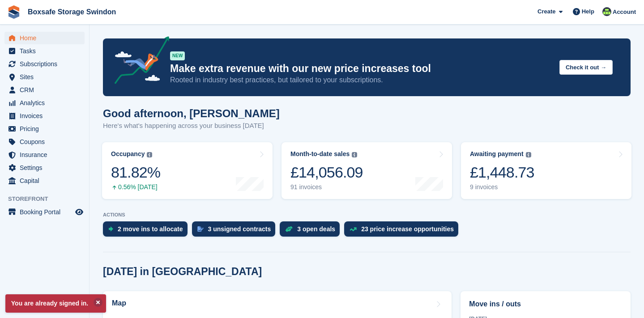  What do you see at coordinates (150, 229) in the screenshot?
I see `div: 2 move ins to allocate` at bounding box center [150, 229].